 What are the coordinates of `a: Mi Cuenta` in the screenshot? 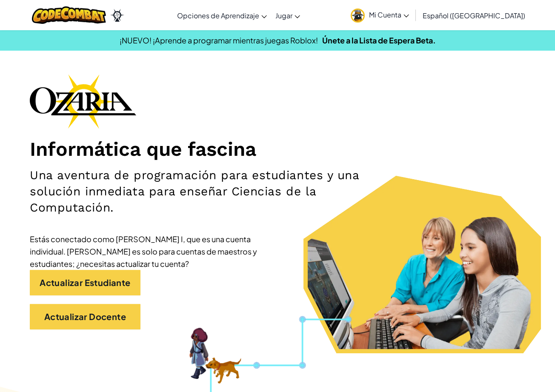 It's located at (380, 15).